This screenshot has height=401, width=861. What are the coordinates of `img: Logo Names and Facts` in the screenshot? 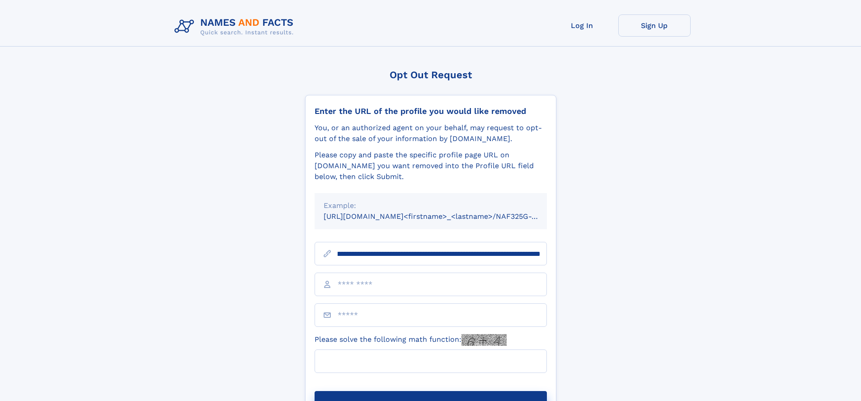 It's located at (236, 27).